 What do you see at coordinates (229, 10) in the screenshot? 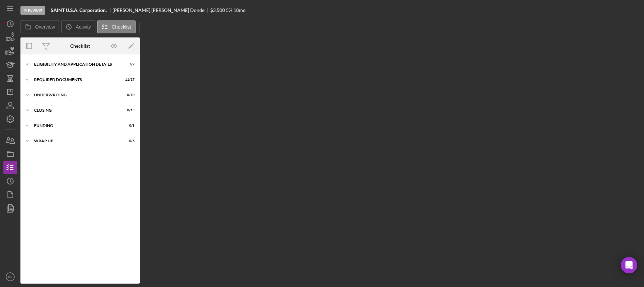
I see `div: 5 %` at bounding box center [229, 10].